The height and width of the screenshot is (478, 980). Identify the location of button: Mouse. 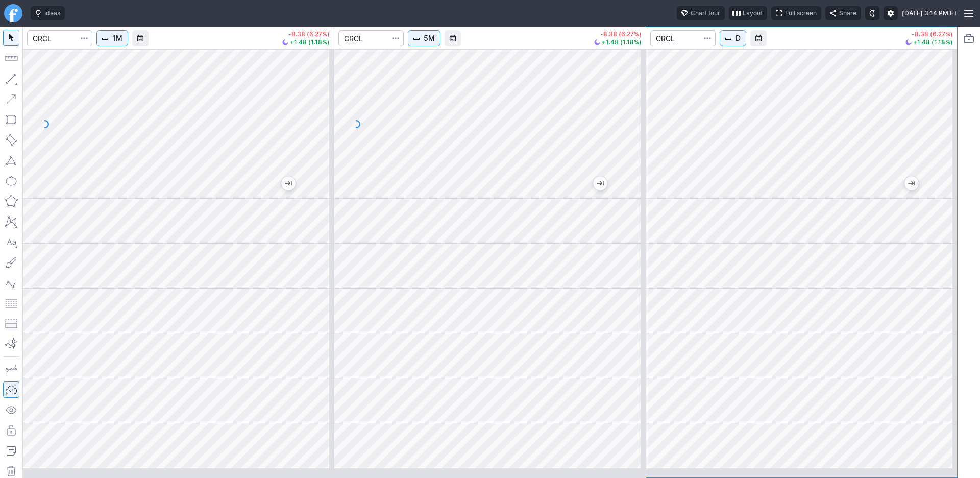
(11, 38).